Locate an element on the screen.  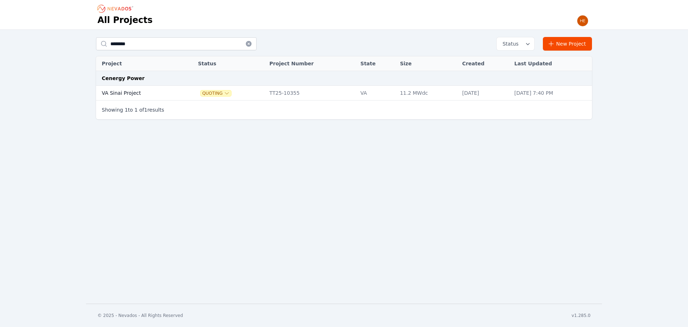
img: Henar Luque is located at coordinates (583, 21).